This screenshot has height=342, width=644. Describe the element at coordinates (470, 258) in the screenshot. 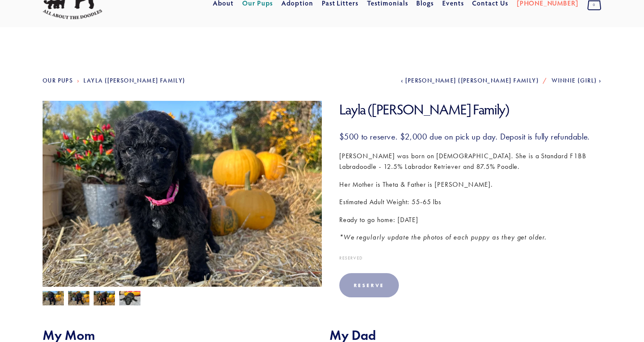

I see `div: Reserved` at that location.